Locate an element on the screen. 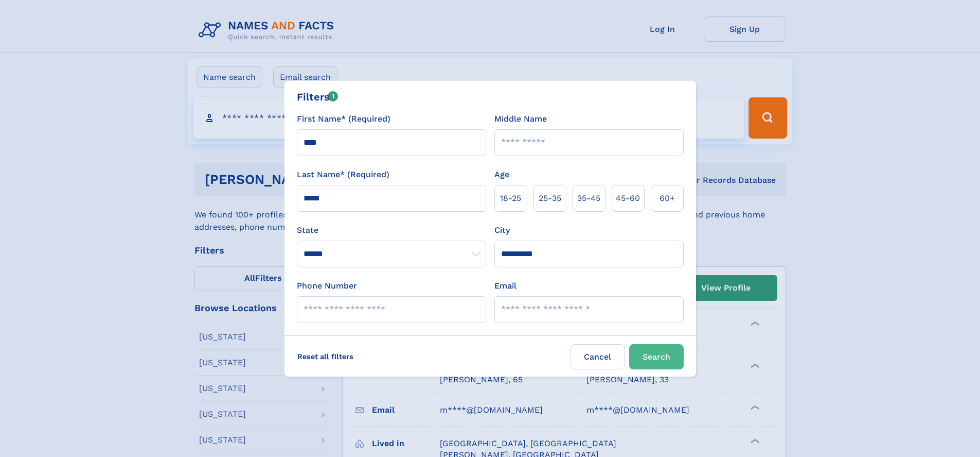 This screenshot has width=980, height=457. span: 45‑60 is located at coordinates (627, 198).